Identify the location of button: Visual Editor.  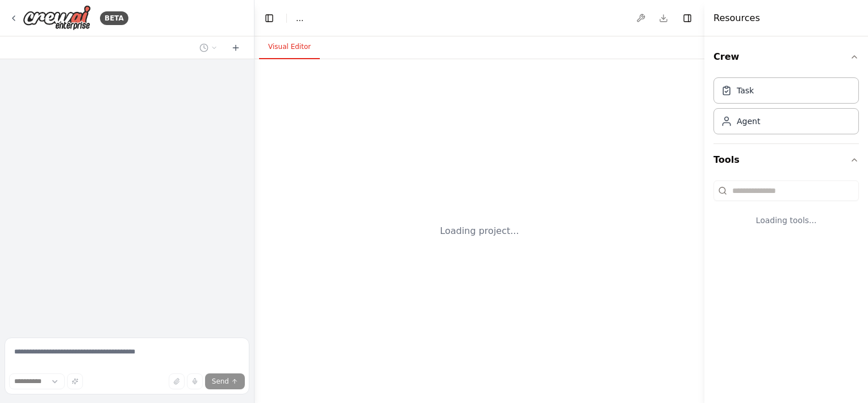
(289, 47).